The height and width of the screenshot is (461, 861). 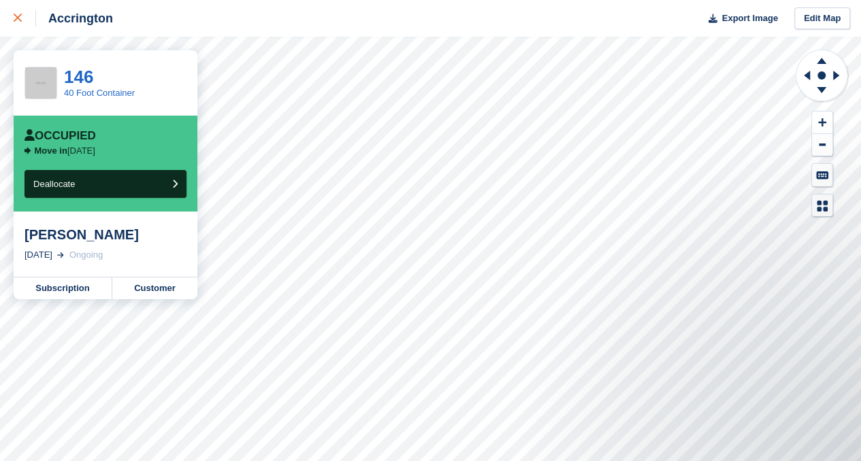 What do you see at coordinates (822, 145) in the screenshot?
I see `button: Zoom Out` at bounding box center [822, 145].